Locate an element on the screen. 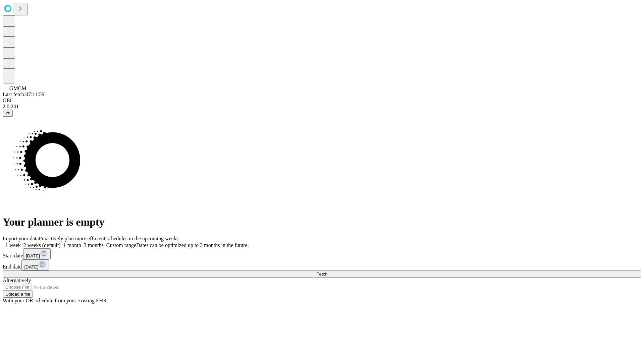 The width and height of the screenshot is (644, 362). span: Last fetch: 07:11:59 is located at coordinates (24, 94).